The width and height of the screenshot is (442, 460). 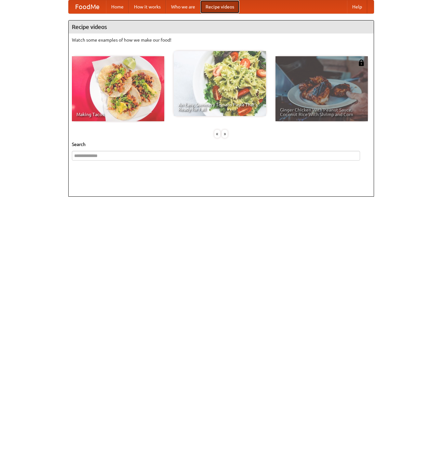 I want to click on a: FoodMe, so click(x=87, y=7).